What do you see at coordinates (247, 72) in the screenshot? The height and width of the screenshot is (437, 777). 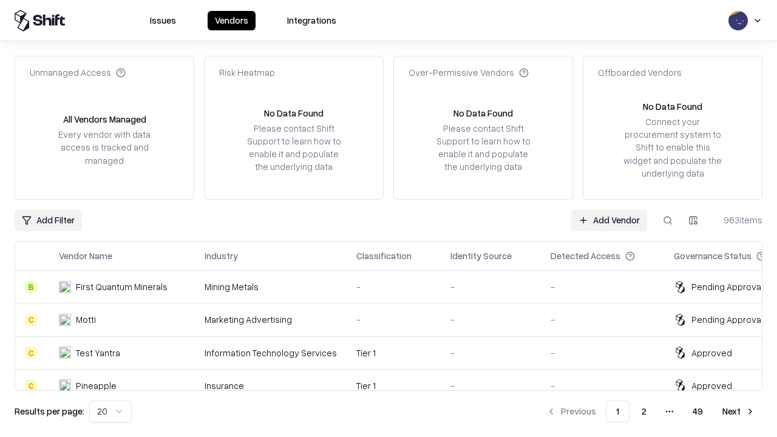 I see `div: Risk Heatmap` at bounding box center [247, 72].